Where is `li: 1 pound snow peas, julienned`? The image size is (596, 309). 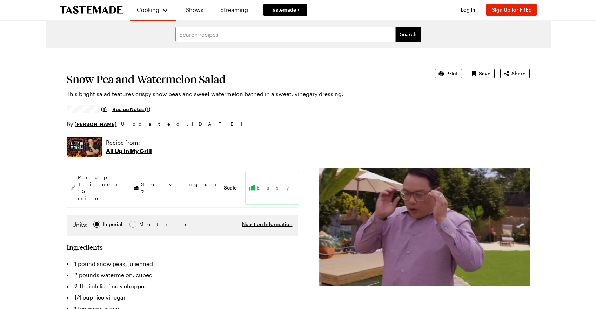
li: 1 pound snow peas, julienned is located at coordinates (182, 264).